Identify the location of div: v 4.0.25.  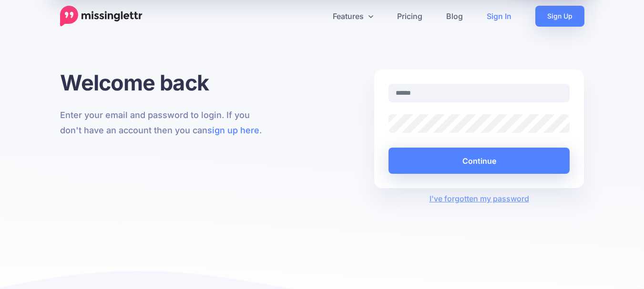
(37, 19).